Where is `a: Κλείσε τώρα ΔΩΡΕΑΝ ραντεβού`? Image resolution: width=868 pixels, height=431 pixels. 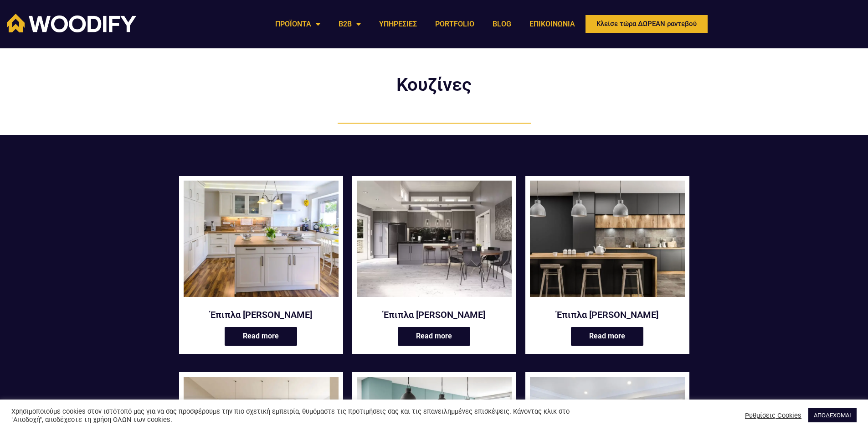
a: Κλείσε τώρα ΔΩΡΕΑΝ ραντεβού is located at coordinates (647, 23).